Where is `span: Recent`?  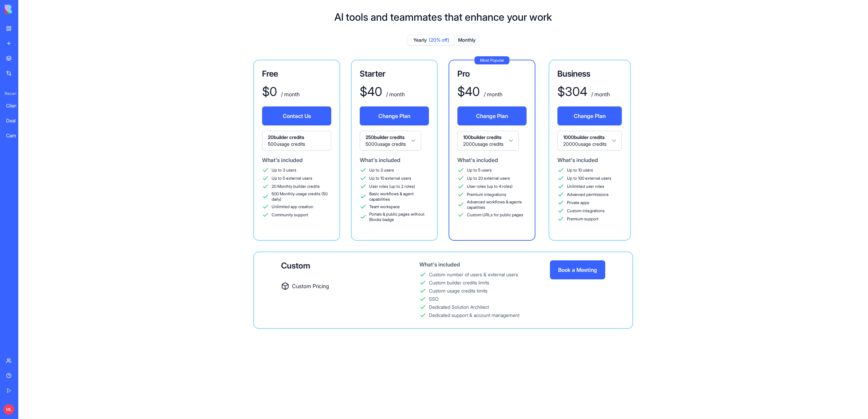
span: Recent is located at coordinates (9, 94).